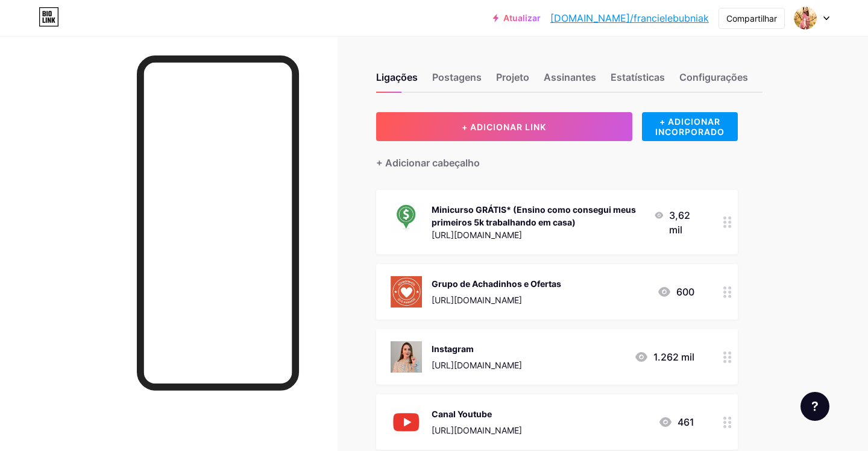 The height and width of the screenshot is (451, 868). What do you see at coordinates (685, 291) in the screenshot?
I see `font: 600` at bounding box center [685, 291].